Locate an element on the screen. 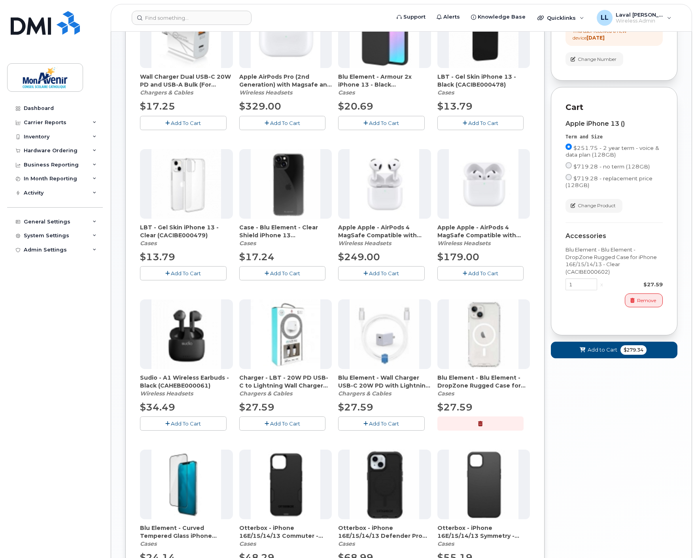 The image size is (696, 558). img: accessory36513.JPG is located at coordinates (384, 184).